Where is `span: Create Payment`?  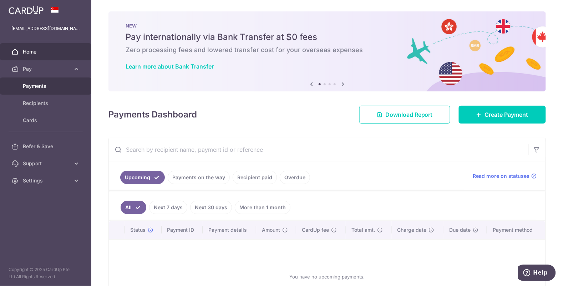
span: Create Payment is located at coordinates (506, 114).